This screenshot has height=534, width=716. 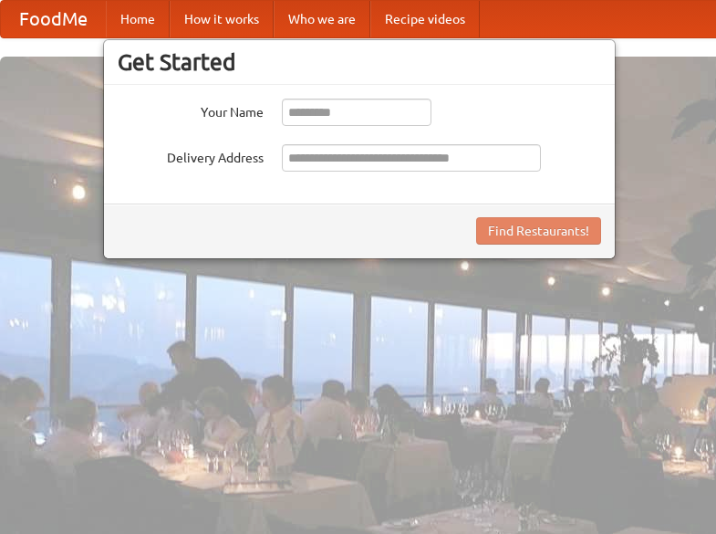 I want to click on label: Your Name, so click(x=191, y=109).